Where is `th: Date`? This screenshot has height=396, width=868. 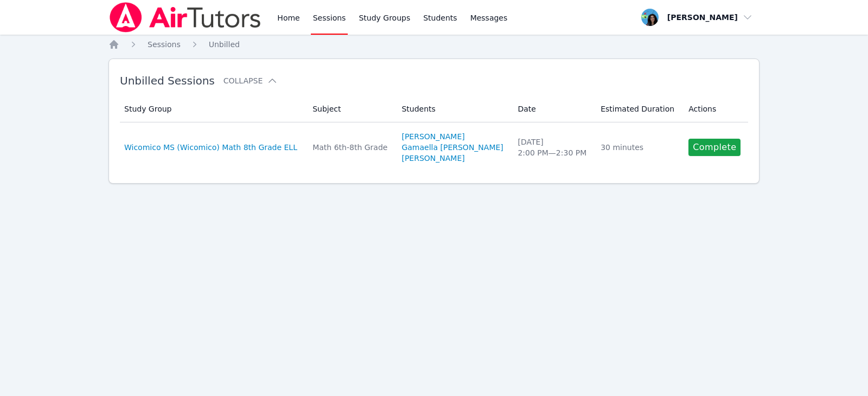
th: Date is located at coordinates (552, 109).